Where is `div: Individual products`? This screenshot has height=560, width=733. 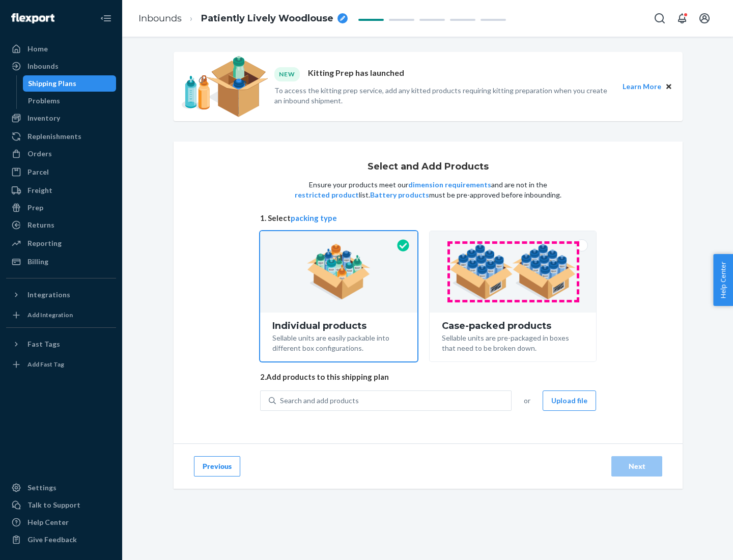
div: Individual products is located at coordinates (339, 326).